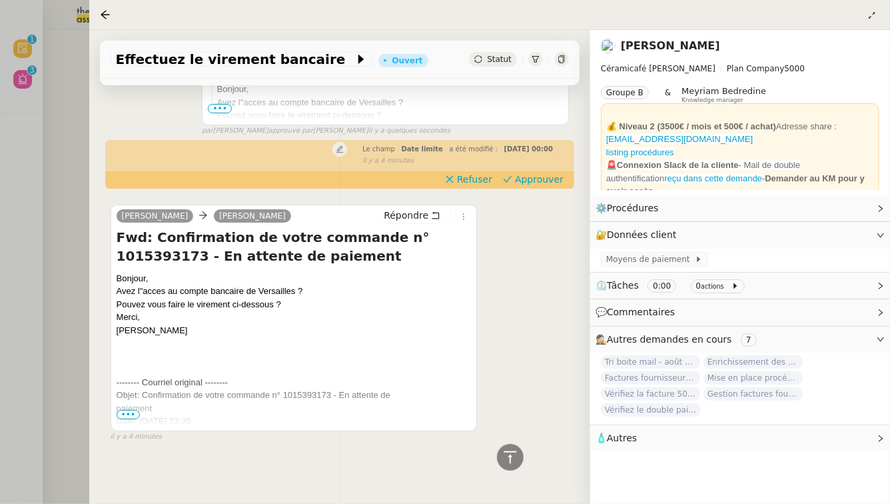  I want to click on div: 🕵️Autres demandes en cours 7, so click(740, 339).